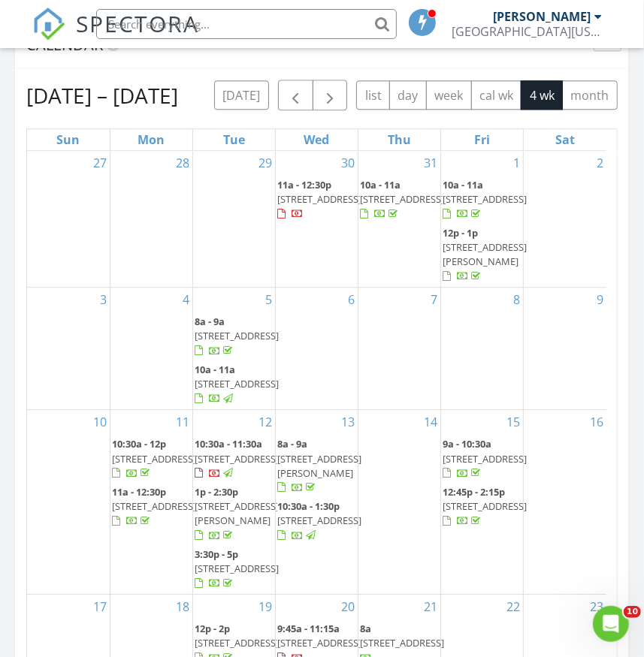 This screenshot has height=657, width=644. Describe the element at coordinates (265, 606) in the screenshot. I see `a: Go to August 19, 2025` at that location.